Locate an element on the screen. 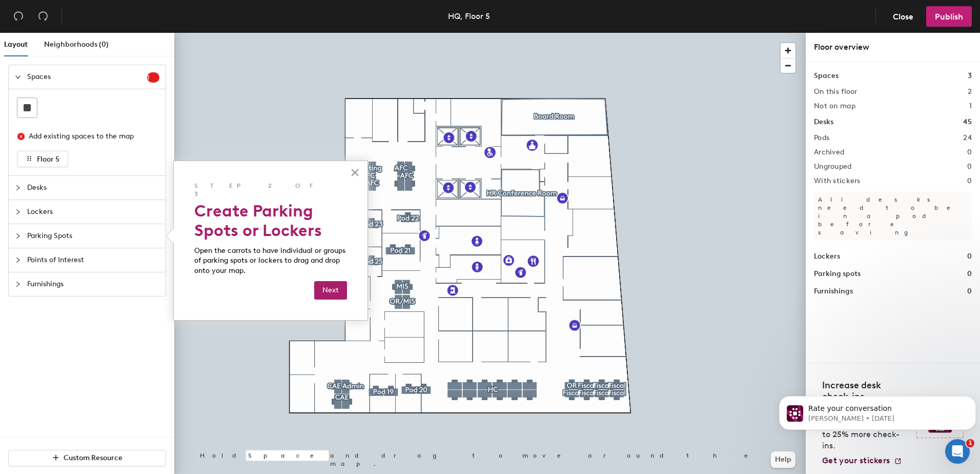 The width and height of the screenshot is (980, 474). span: Lockers is located at coordinates (93, 212).